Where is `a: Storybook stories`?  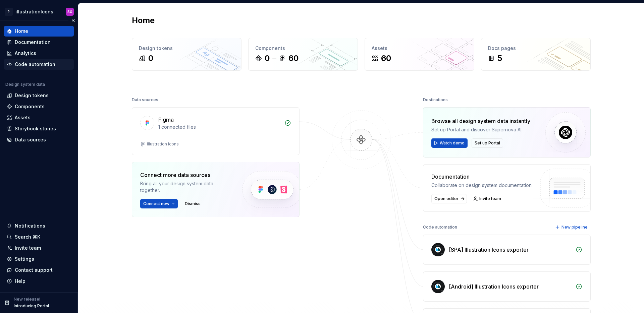
a: Storybook stories is located at coordinates (39, 129).